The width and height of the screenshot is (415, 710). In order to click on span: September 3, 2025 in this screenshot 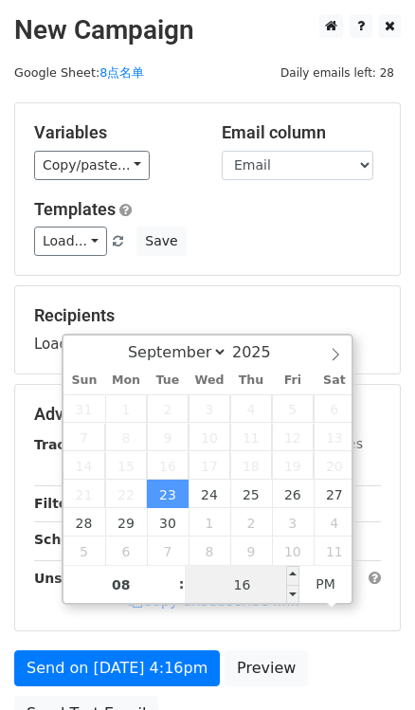, I will do `click(210, 409)`.